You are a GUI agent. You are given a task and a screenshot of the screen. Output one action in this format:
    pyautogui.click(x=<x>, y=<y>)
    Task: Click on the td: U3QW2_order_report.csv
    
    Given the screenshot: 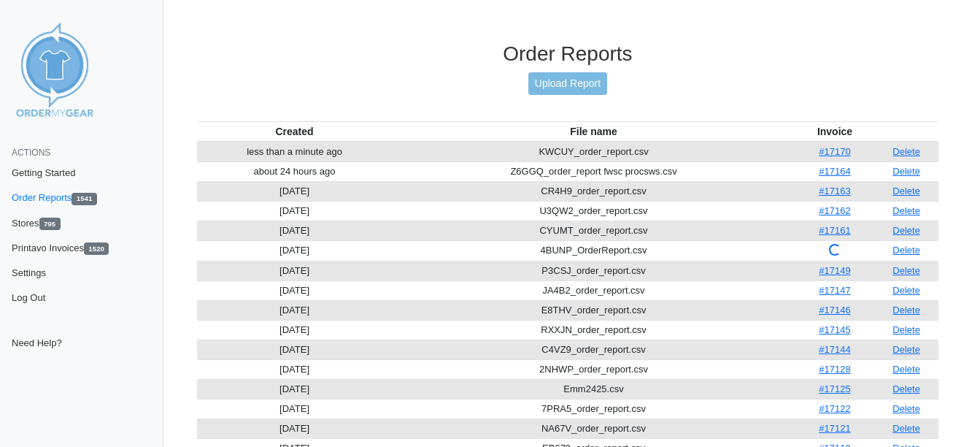 What is the action you would take?
    pyautogui.click(x=593, y=211)
    